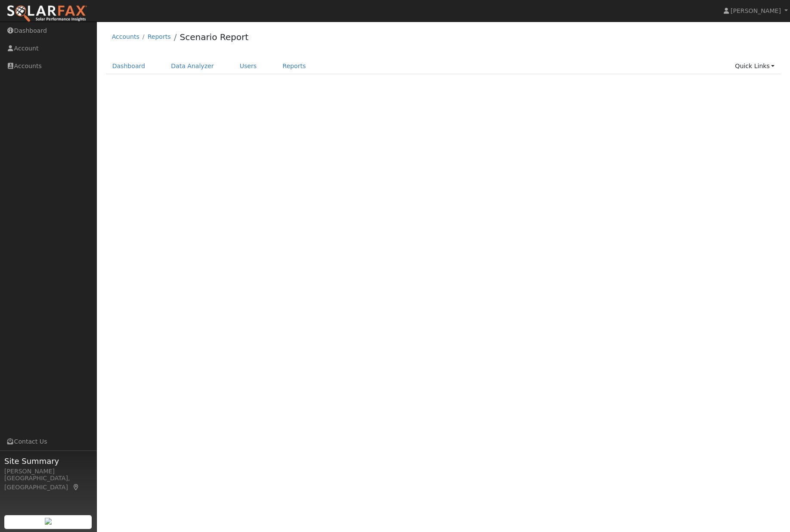  I want to click on a: Map, so click(76, 487).